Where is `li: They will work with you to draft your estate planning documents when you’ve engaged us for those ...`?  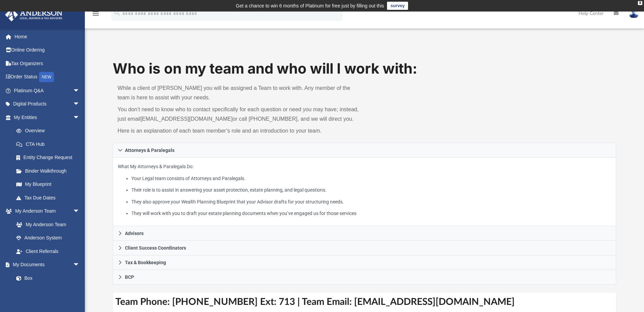
li: They will work with you to draft your estate planning documents when you’ve engaged us for those ... is located at coordinates (371, 213).